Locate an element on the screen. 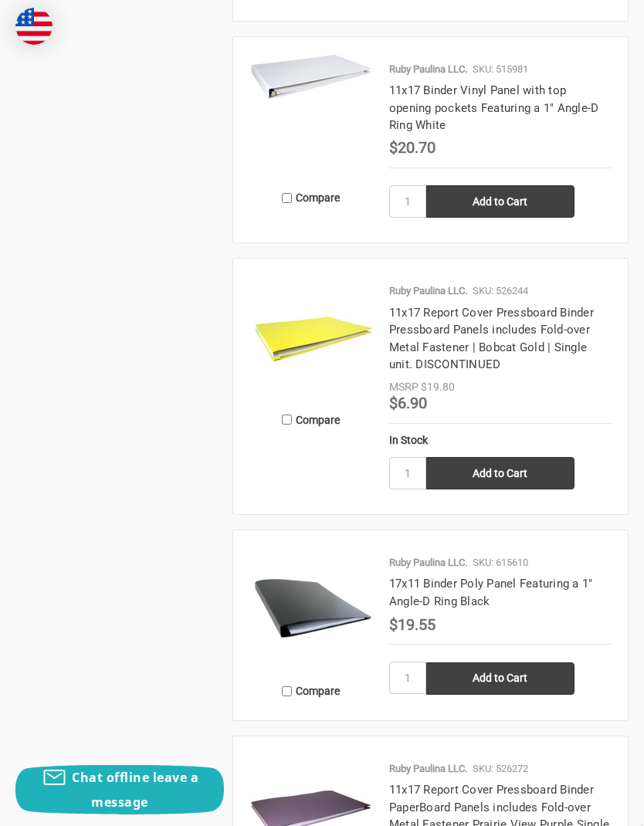 The height and width of the screenshot is (826, 644). img: 11x17 Report Cover Pressboard Binder Pressboard Panels includes Fold-over Metal Fastener | Bobcat... is located at coordinates (311, 336).